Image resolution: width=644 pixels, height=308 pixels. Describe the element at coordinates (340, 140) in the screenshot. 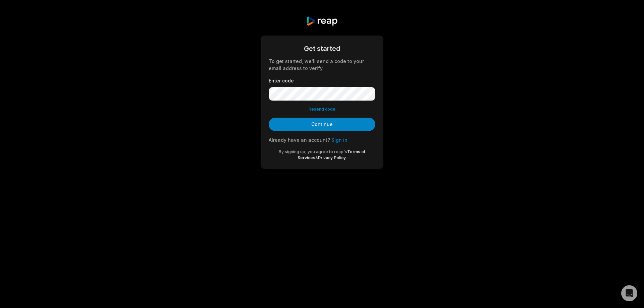

I see `a: Sign in` at that location.